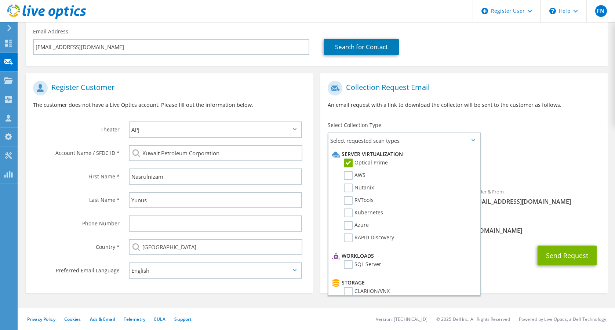 Image resolution: width=615 pixels, height=330 pixels. Describe the element at coordinates (76, 174) in the screenshot. I see `label: First Name *` at that location.